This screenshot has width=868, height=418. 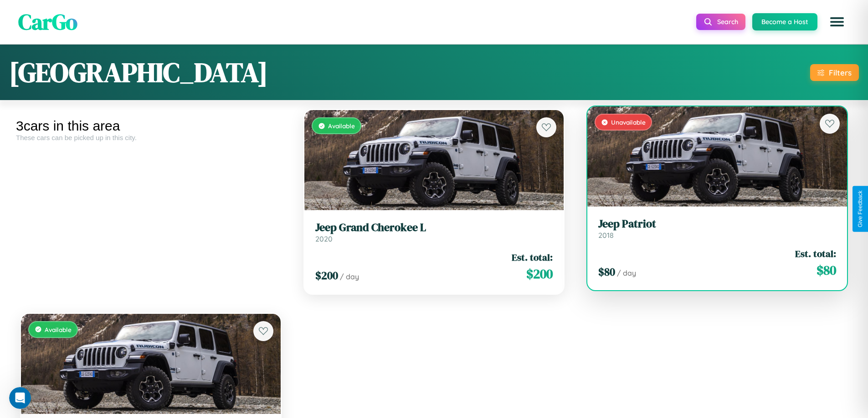 I want to click on button: Filters, so click(x=834, y=72).